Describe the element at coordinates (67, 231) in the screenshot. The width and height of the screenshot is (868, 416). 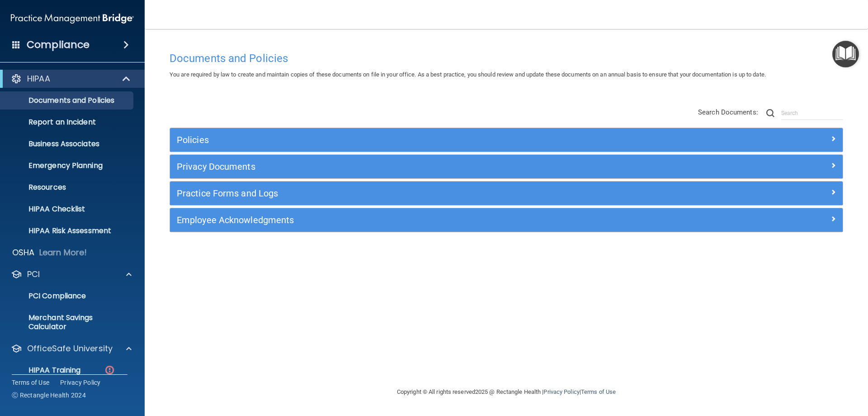
I see `p: HIPAA Risk Assessment` at that location.